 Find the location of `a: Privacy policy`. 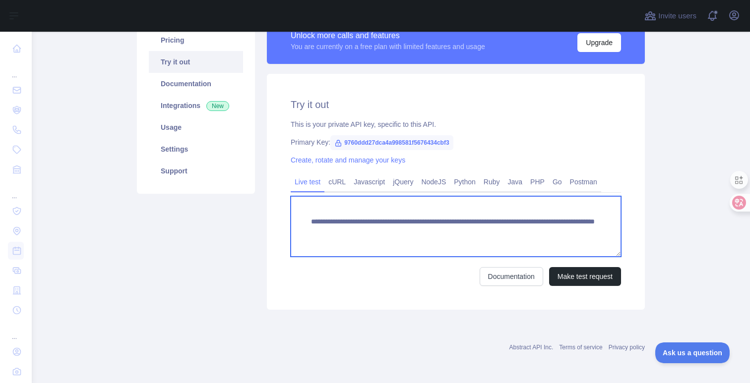

a: Privacy policy is located at coordinates (626, 348).